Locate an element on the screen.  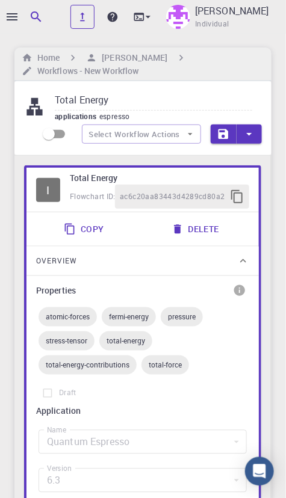
img: Emad Rahimi is located at coordinates (178, 17).